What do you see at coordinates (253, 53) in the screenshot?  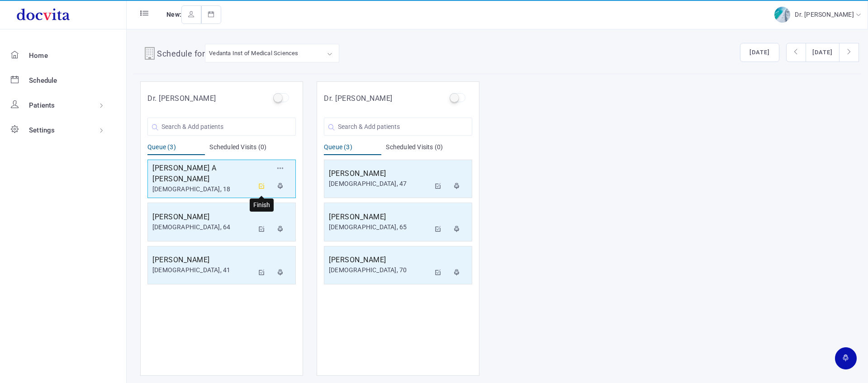 I see `div: Vedanta Inst of Medical Sciences` at bounding box center [253, 53].